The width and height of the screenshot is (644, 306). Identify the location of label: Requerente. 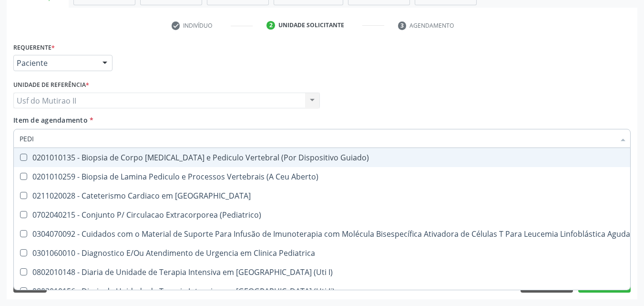
(34, 47).